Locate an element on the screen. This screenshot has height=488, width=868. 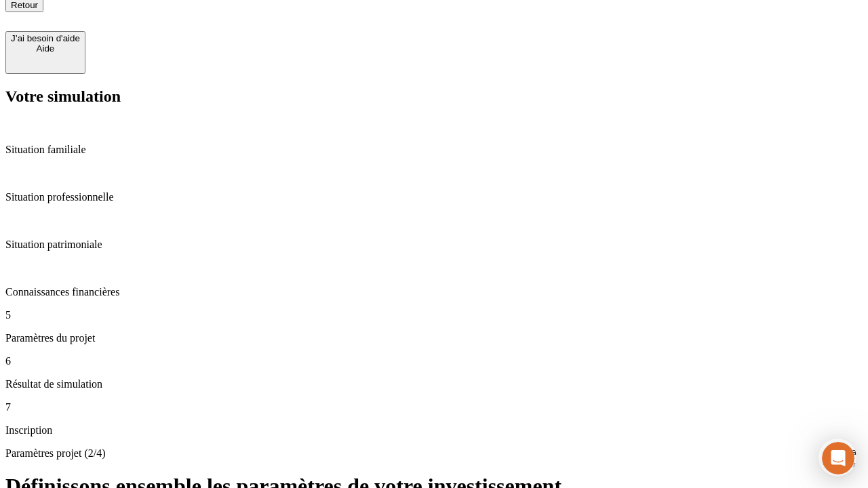
p: 6 is located at coordinates (434, 361).